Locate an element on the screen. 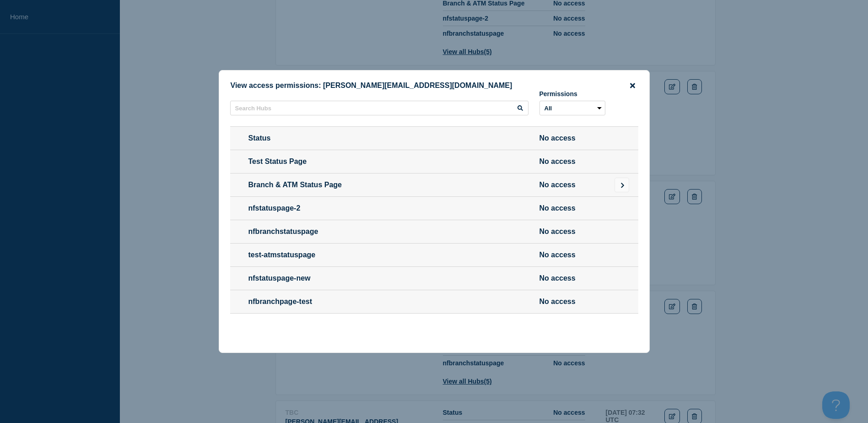  button: Go to Connected Hubs is located at coordinates (622, 185).